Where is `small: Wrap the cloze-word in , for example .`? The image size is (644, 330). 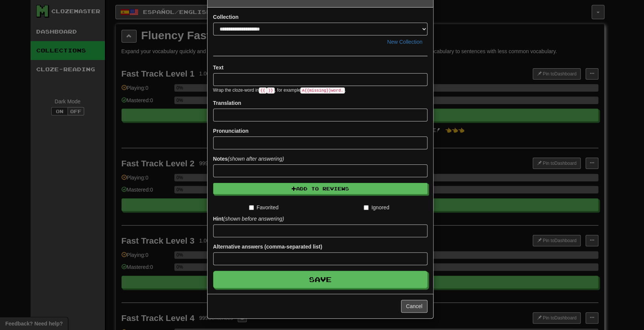
small: Wrap the cloze-word in , for example . is located at coordinates (279, 90).